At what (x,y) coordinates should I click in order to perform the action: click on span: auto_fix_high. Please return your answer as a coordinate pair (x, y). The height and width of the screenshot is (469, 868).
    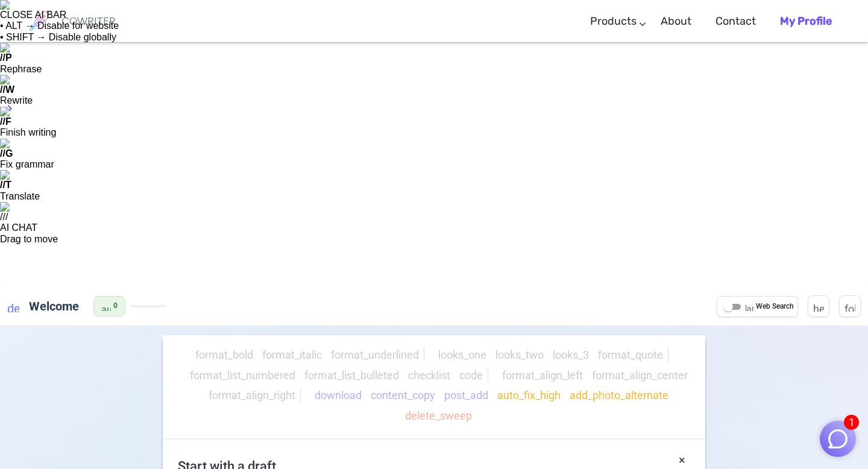
    Looking at the image, I should click on (529, 395).